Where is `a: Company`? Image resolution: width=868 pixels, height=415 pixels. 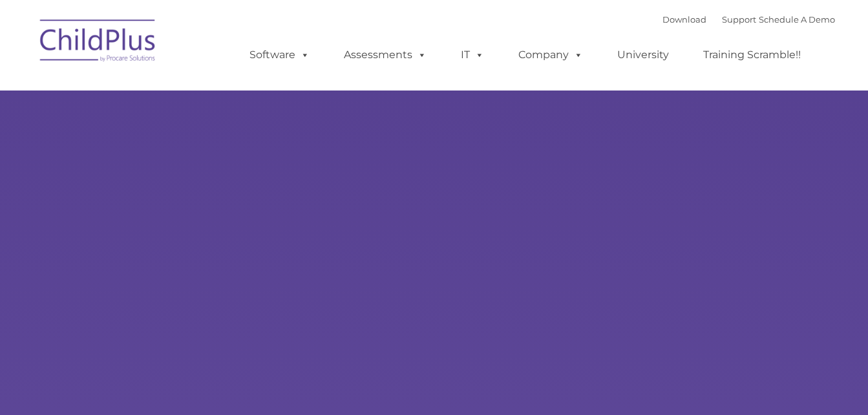 a: Company is located at coordinates (551, 55).